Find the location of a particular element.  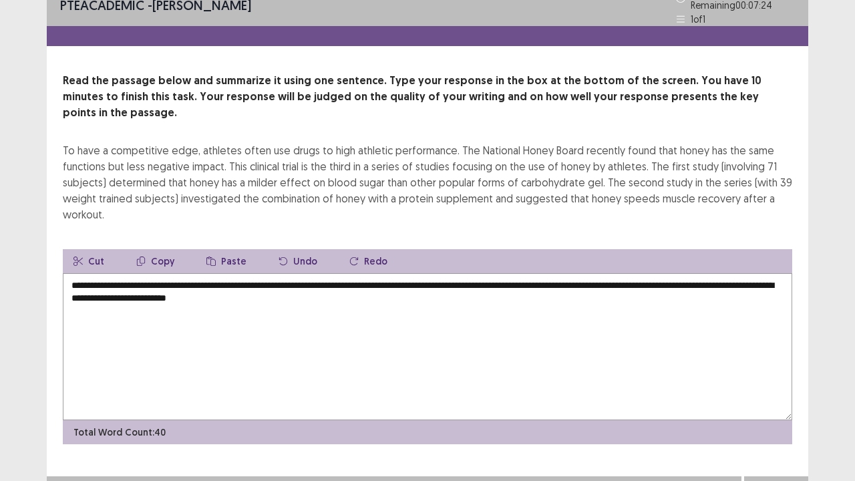

button: Undo is located at coordinates (298, 261).